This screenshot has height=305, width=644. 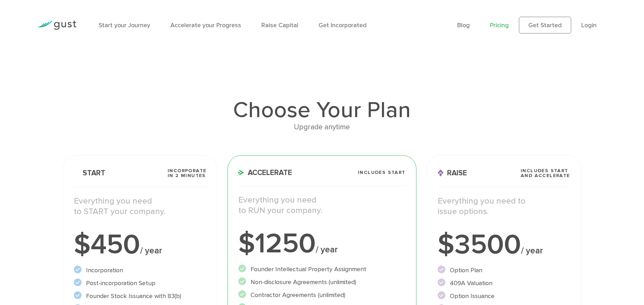 I want to click on span: Includes START, so click(x=382, y=173).